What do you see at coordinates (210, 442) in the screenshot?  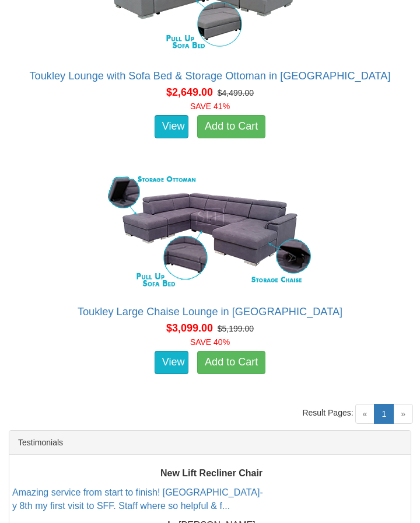 I see `div: Testimonials` at bounding box center [210, 442].